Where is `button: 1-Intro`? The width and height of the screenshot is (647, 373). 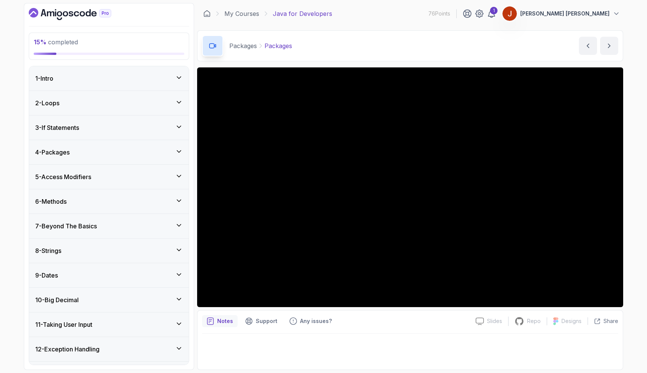 button: 1-Intro is located at coordinates (109, 78).